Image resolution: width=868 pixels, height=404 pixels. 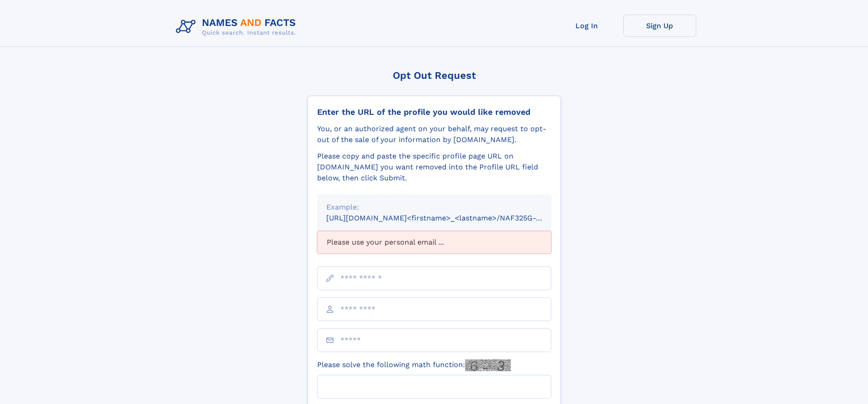 I want to click on div: You, or an authorized agent on your behalf, may request to opt-out of the sale of your informatio..., so click(x=434, y=135).